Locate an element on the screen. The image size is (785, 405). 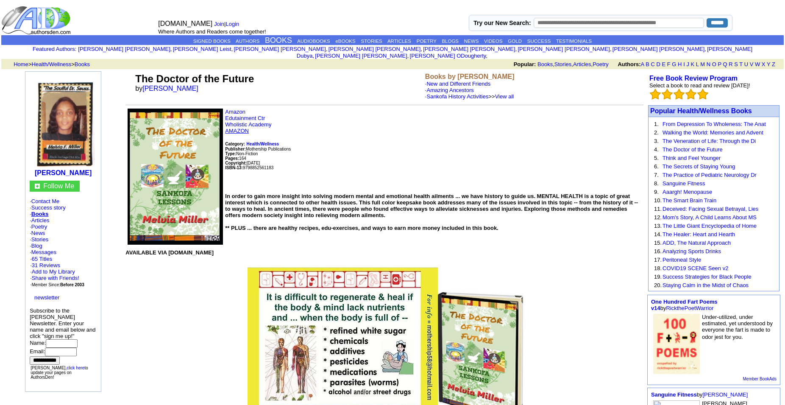
a: Home is located at coordinates (21, 64).